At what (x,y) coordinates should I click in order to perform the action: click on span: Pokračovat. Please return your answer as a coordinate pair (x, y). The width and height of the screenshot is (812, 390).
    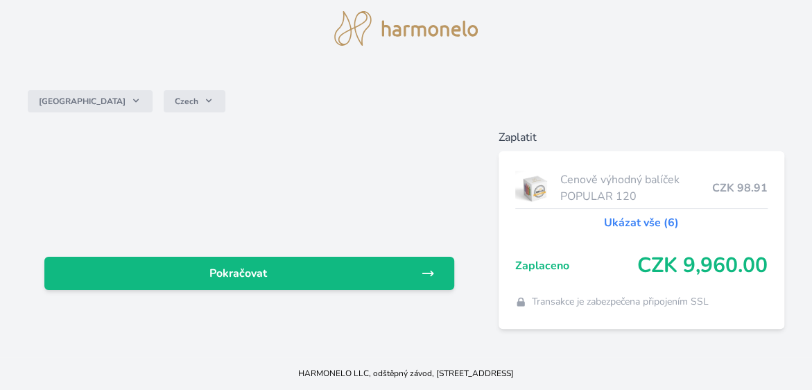
    Looking at the image, I should click on (238, 273).